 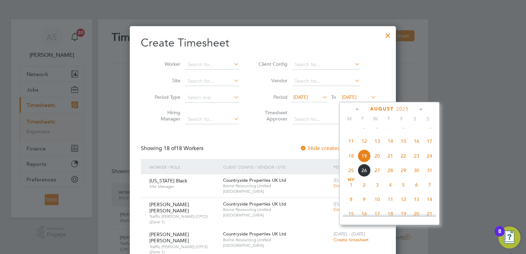 I want to click on span: M, so click(x=349, y=119).